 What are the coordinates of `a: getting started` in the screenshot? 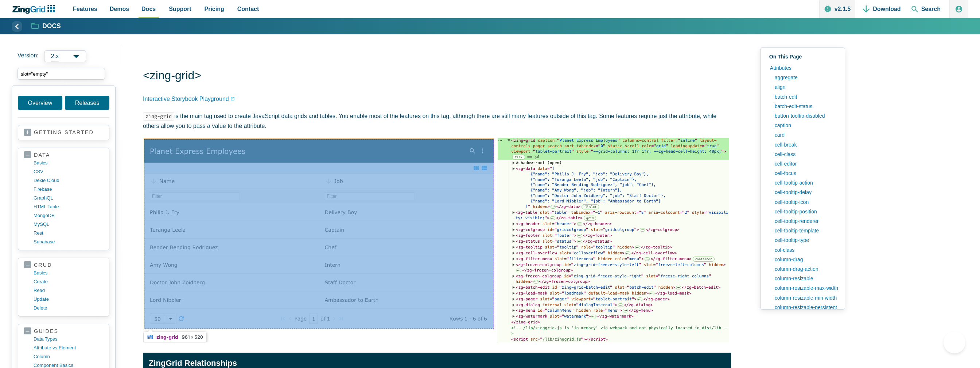 It's located at (64, 133).